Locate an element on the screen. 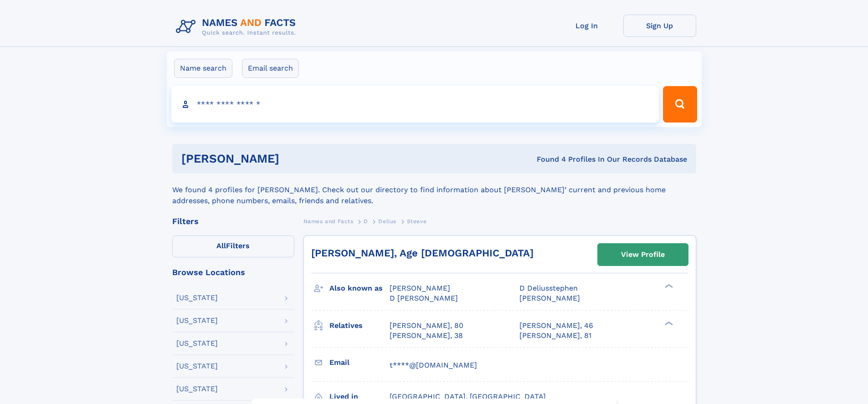 Image resolution: width=868 pixels, height=404 pixels. h3: Email is located at coordinates (360, 363).